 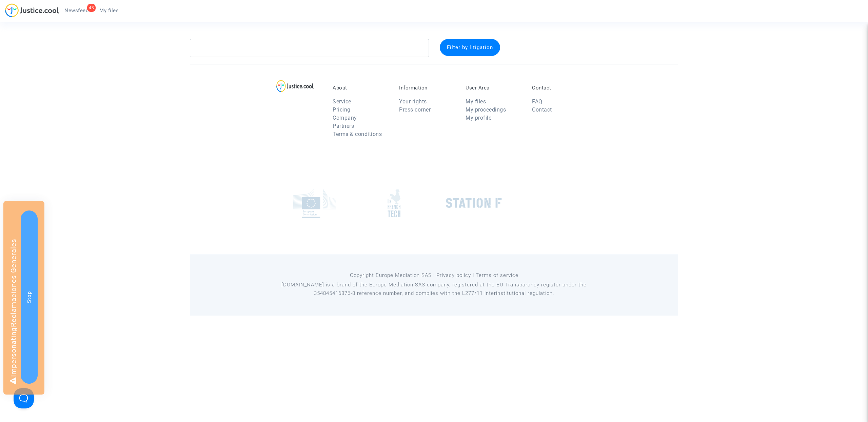 I want to click on a: Contact, so click(x=542, y=109).